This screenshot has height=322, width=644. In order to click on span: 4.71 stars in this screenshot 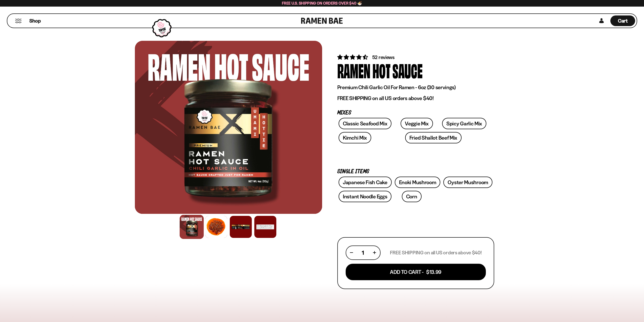, I will do `click(353, 57)`.